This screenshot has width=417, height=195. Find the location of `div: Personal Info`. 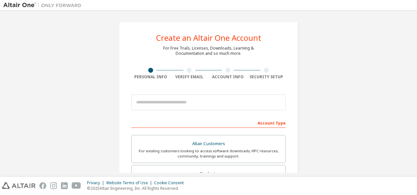

div: Personal Info is located at coordinates (150, 77).